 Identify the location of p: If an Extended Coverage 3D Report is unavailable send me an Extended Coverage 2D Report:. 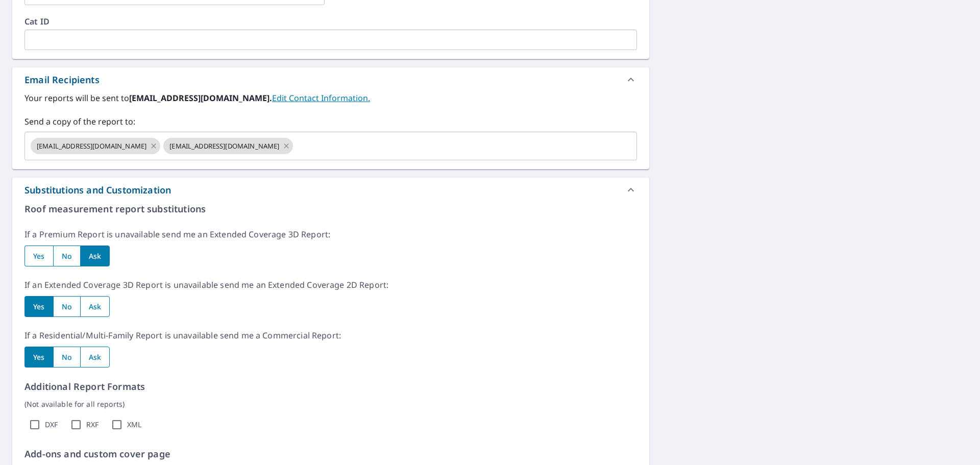
(331, 285).